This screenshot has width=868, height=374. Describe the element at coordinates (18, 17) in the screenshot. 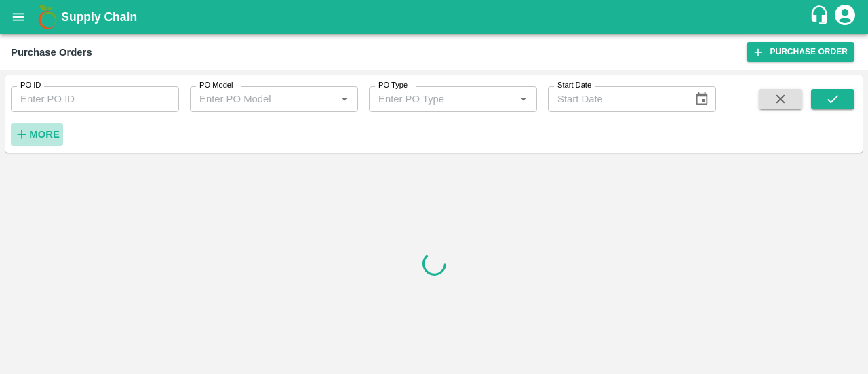

I see `button: open drawer` at that location.